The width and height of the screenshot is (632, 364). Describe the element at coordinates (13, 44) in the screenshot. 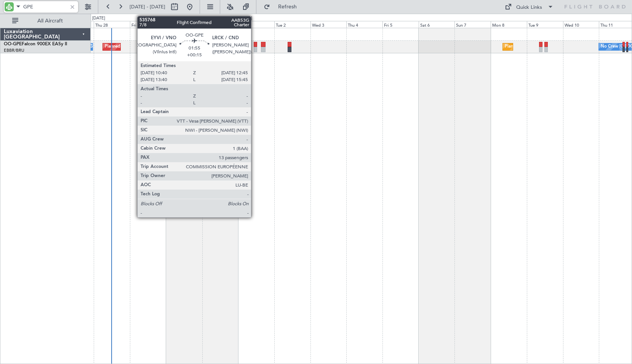

I see `span: OO-GPE` at that location.